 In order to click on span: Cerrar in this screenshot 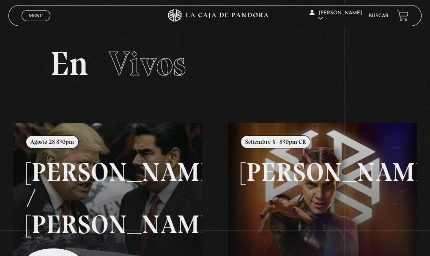, I will do `click(36, 23)`.